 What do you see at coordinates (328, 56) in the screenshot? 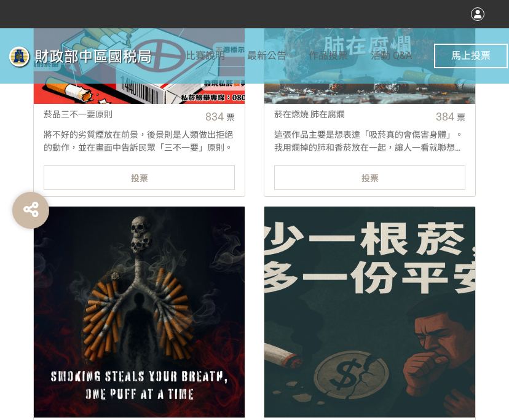
I see `a: 作品投票` at bounding box center [328, 56].